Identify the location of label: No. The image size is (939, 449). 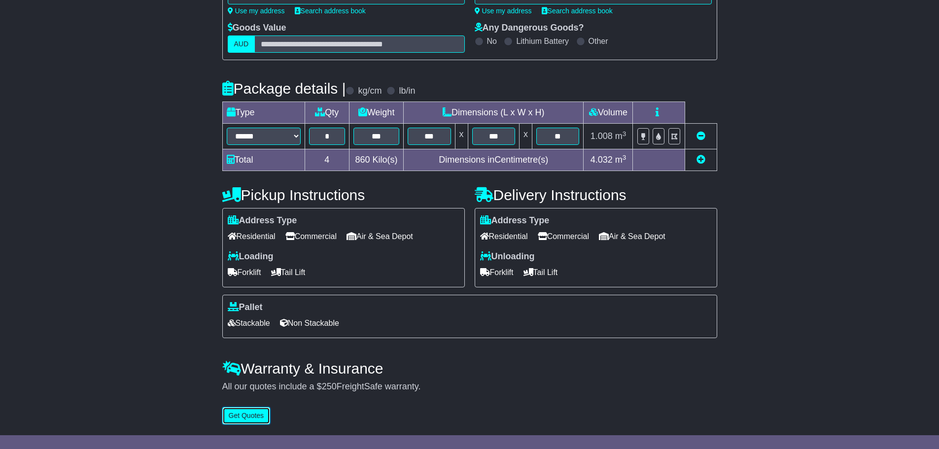
(492, 41).